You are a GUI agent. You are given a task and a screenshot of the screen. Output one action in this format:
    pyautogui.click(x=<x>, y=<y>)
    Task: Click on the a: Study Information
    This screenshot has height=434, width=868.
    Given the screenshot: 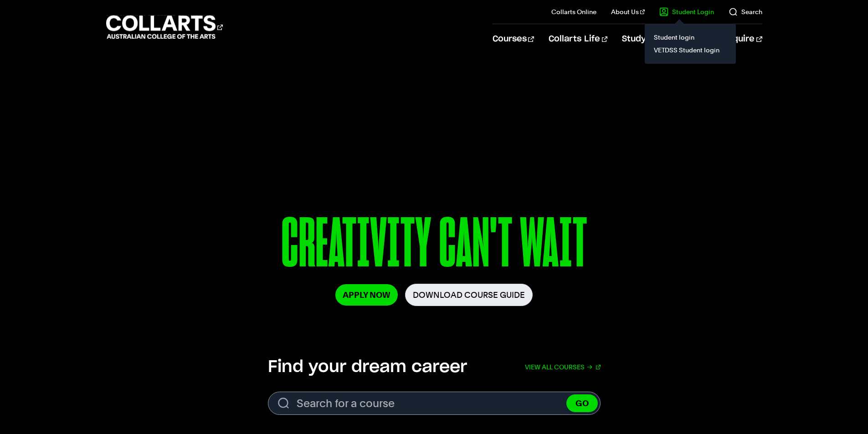 What is the action you would take?
    pyautogui.click(x=665, y=39)
    